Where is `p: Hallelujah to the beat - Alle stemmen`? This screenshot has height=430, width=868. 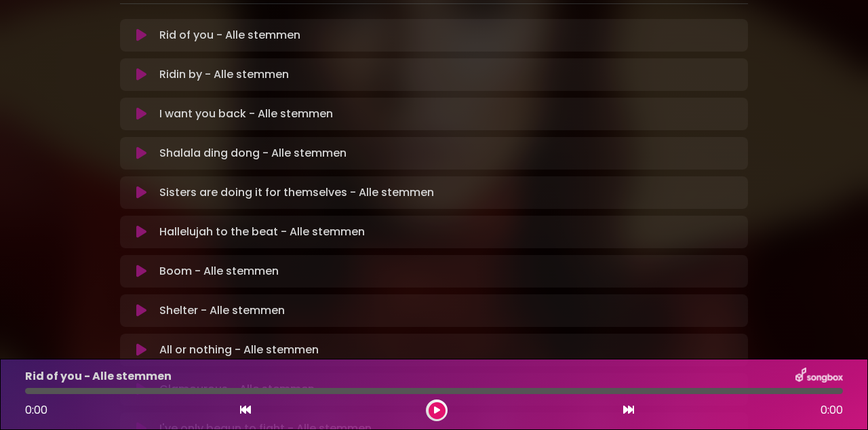 p: Hallelujah to the beat - Alle stemmen is located at coordinates (262, 232).